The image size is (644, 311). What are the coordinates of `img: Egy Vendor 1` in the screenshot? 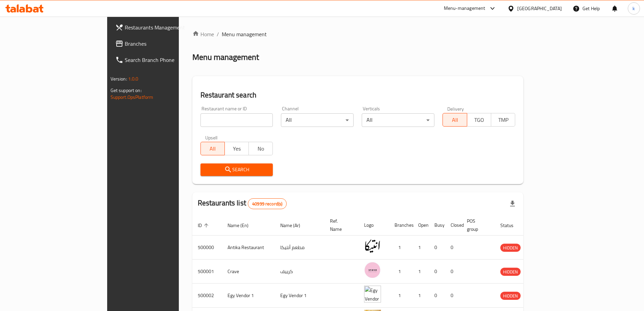 It's located at (373, 294).